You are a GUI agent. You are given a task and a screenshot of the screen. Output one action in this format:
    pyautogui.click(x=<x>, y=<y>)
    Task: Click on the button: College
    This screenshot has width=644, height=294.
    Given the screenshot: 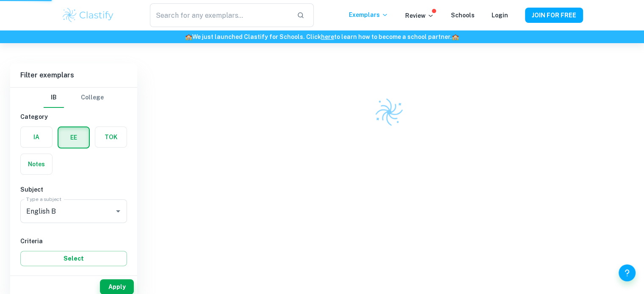 What is the action you would take?
    pyautogui.click(x=92, y=98)
    